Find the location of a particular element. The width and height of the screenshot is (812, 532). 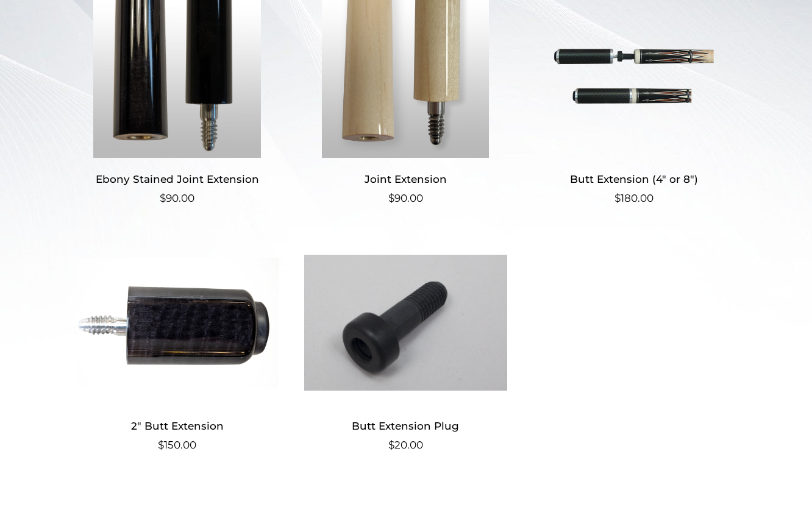

img: 2" Butt Extension is located at coordinates (177, 322).